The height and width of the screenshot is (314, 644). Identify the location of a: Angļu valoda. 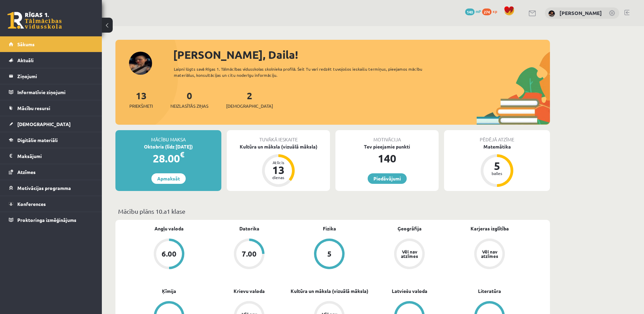
(169, 228).